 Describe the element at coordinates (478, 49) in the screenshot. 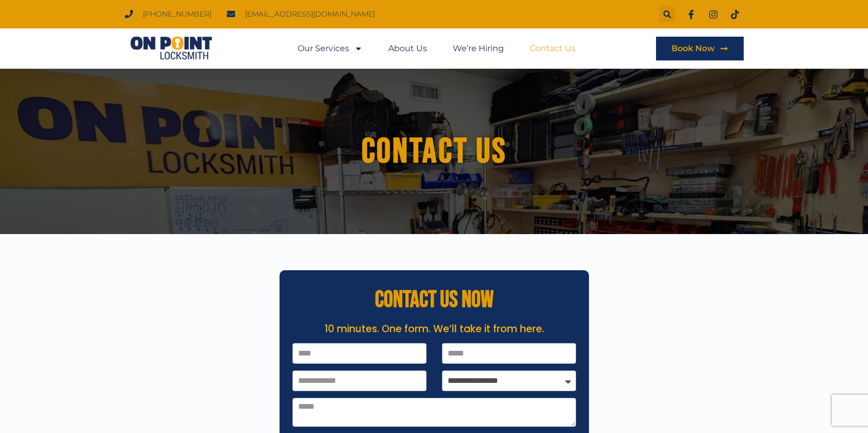

I see `a: We’re Hiring` at that location.